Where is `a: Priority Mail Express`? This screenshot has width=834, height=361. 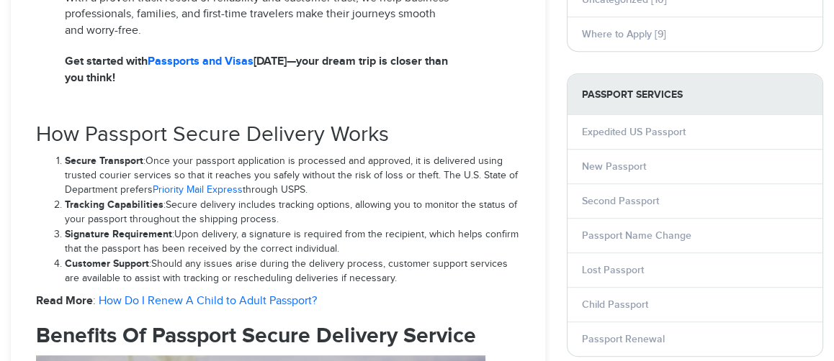
a: Priority Mail Express is located at coordinates (197, 190).